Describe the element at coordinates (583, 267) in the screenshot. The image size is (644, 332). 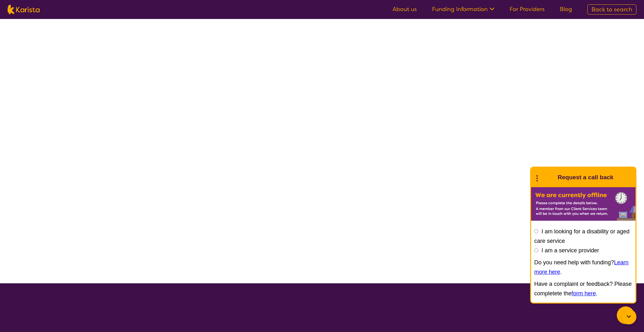
I see `p: Do you need help with funding? .` at that location.